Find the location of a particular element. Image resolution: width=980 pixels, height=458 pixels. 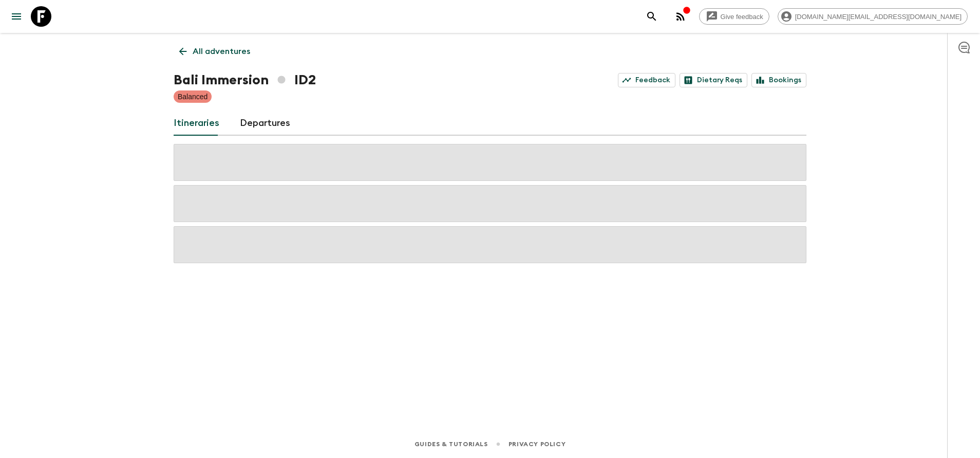

a: Departures is located at coordinates (265, 123).